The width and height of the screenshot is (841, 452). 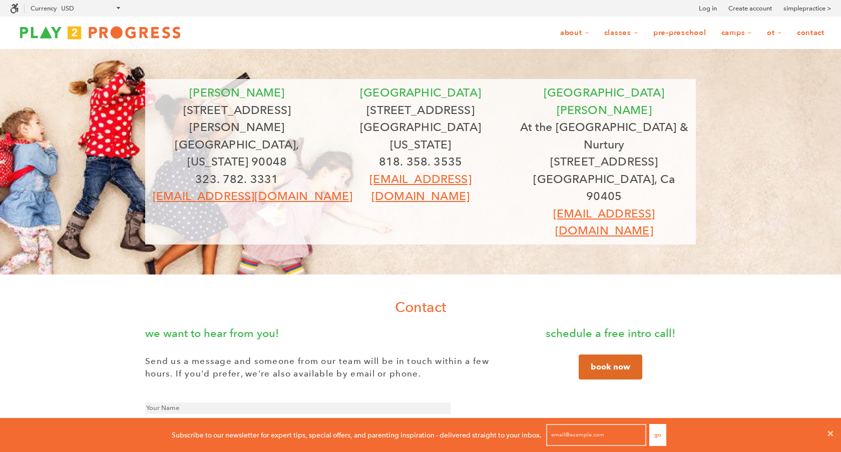 I want to click on p: Subscribe to our newsletter for expert tips, special offers, and parenting inspiration - delivere..., so click(x=356, y=435).